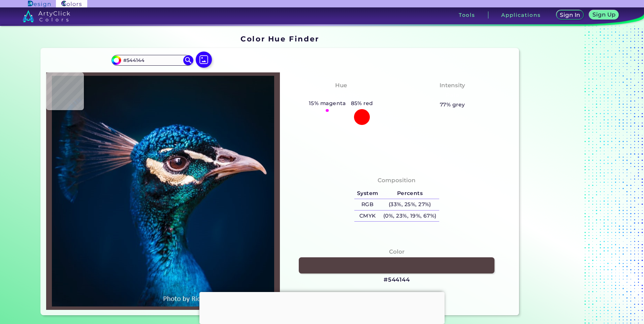  I want to click on h4: Intensity, so click(453, 85).